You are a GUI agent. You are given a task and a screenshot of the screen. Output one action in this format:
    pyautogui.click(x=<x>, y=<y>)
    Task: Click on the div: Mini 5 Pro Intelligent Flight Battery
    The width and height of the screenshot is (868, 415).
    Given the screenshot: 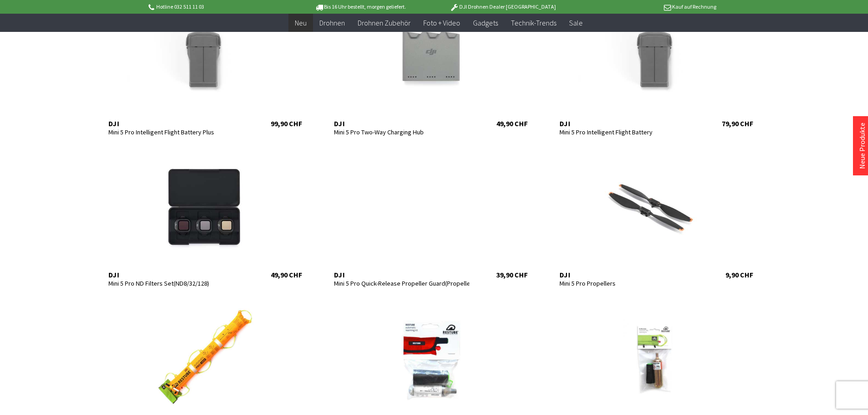 What is the action you would take?
    pyautogui.click(x=628, y=132)
    